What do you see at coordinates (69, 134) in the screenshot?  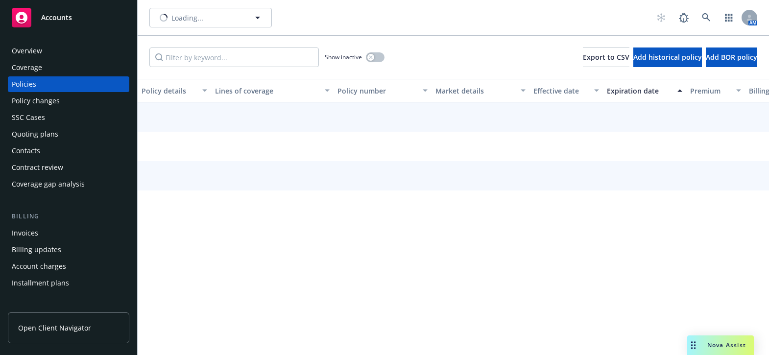 I see `a: Quoting plans` at bounding box center [69, 134].